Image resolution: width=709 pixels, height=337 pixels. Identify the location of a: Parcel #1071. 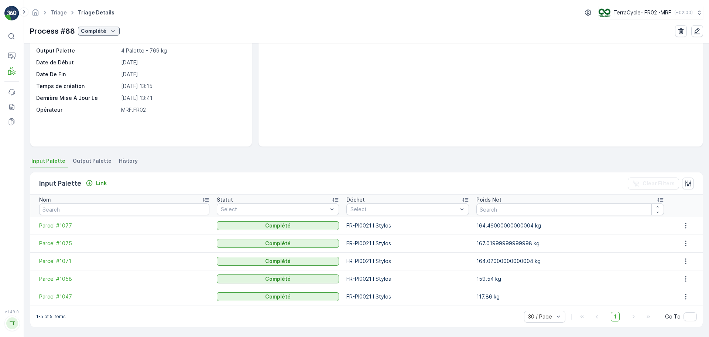
(124, 261).